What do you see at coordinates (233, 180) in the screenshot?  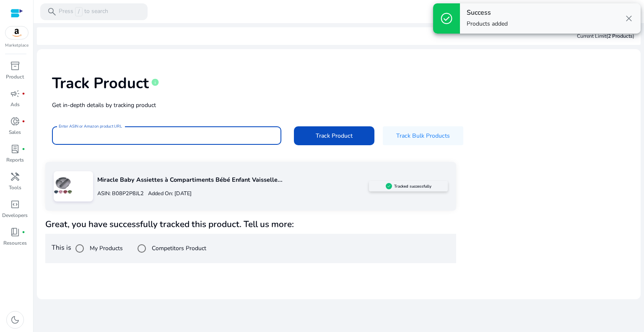 I see `p: Miracle Baby Assiettes à Compartiments Bébé Enfant Vaisselle...` at bounding box center [233, 180].